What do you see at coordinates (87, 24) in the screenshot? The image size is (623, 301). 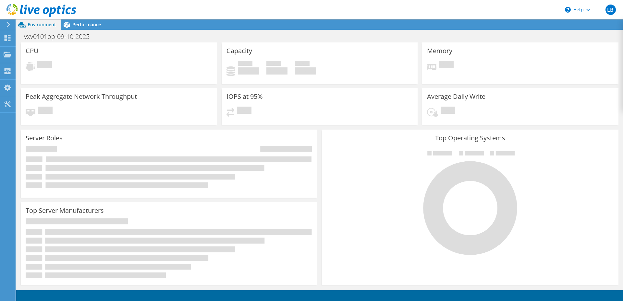 I see `span: Performance` at bounding box center [87, 24].